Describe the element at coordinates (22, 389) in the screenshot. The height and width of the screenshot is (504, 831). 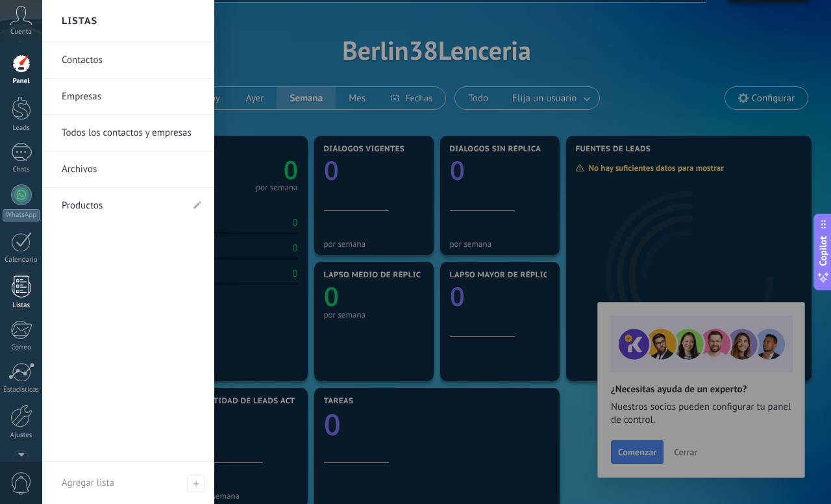
I see `div: Estadísticas` at that location.